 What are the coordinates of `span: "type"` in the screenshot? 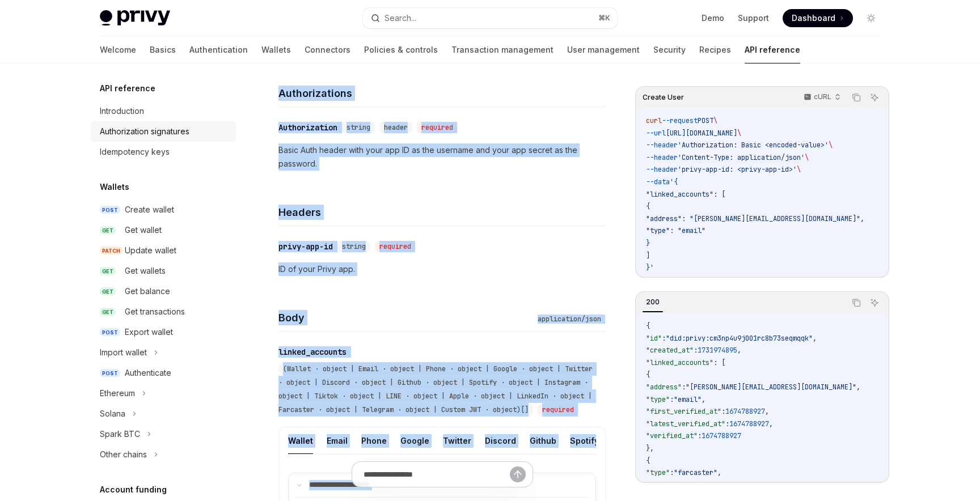 It's located at (658, 473).